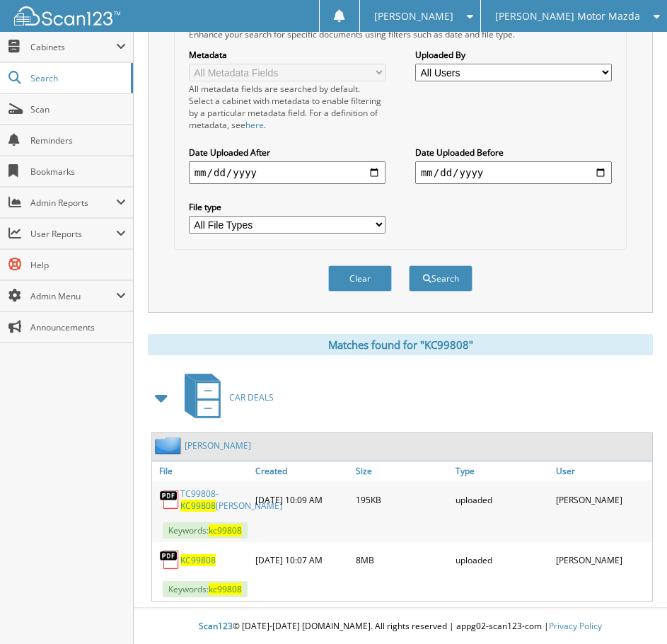 Image resolution: width=667 pixels, height=644 pixels. What do you see at coordinates (170, 445) in the screenshot?
I see `img: folder2.png` at bounding box center [170, 445].